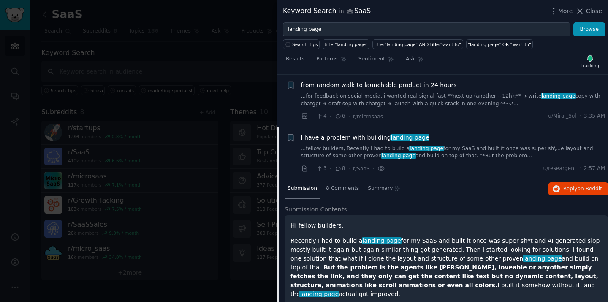 The height and width of the screenshot is (302, 608). What do you see at coordinates (500, 44) in the screenshot?
I see `a: "landing page" OR "want to"` at bounding box center [500, 44].